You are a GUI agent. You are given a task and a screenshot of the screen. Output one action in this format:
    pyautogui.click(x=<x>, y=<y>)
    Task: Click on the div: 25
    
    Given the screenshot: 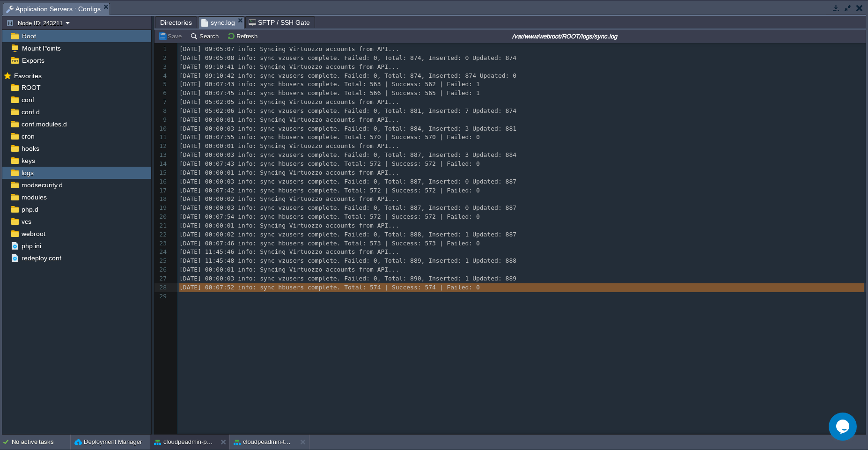 What is the action you would take?
    pyautogui.click(x=162, y=261)
    